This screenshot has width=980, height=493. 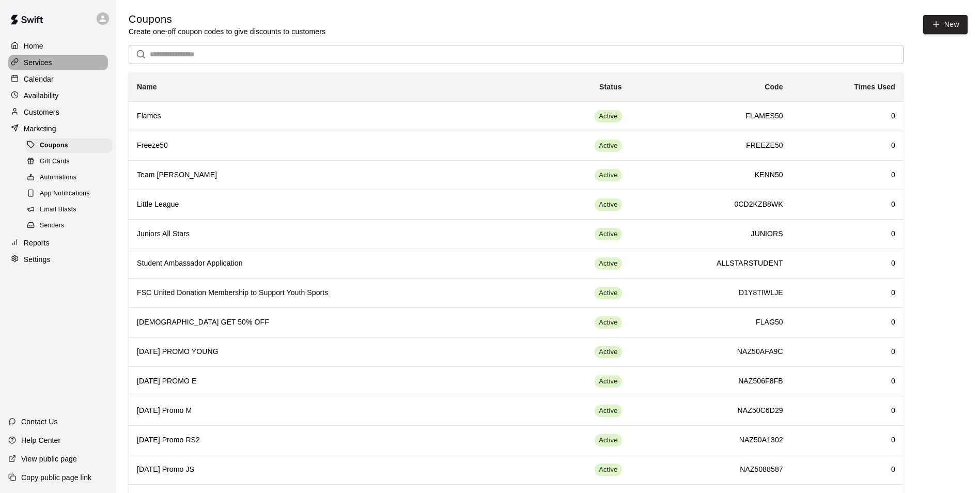 What do you see at coordinates (41, 112) in the screenshot?
I see `p: Customers` at bounding box center [41, 112].